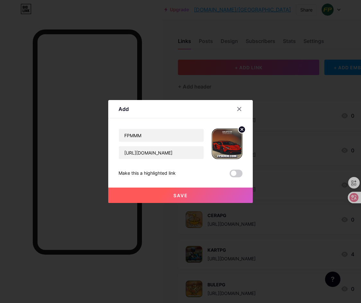  Describe the element at coordinates (124, 109) in the screenshot. I see `div: Add` at that location.